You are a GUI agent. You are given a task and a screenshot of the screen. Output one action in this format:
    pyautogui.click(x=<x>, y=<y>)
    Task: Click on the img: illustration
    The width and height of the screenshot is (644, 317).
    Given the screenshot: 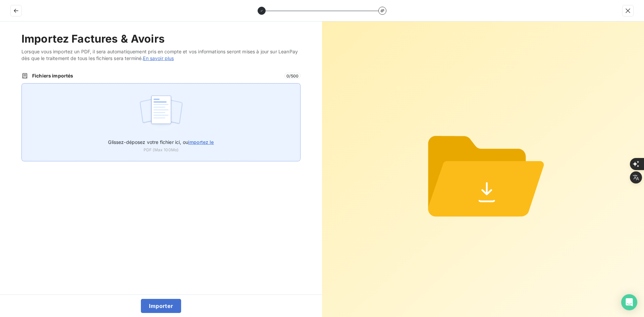 What is the action you would take?
    pyautogui.click(x=161, y=113)
    